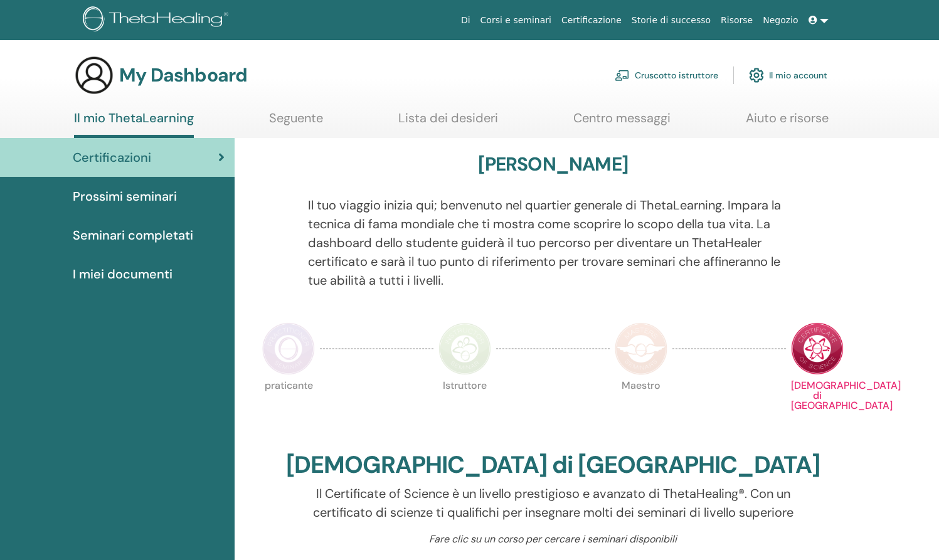 The height and width of the screenshot is (560, 939). I want to click on a: Centro messaggi, so click(622, 122).